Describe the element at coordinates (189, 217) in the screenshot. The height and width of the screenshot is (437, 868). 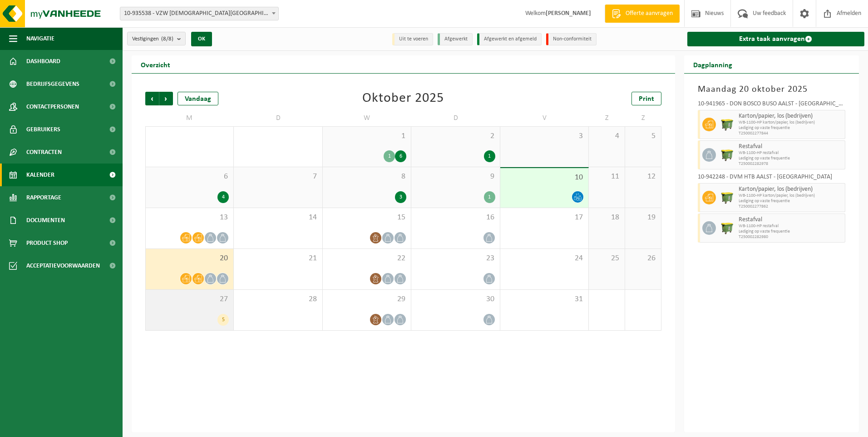
I see `span: 13` at that location.